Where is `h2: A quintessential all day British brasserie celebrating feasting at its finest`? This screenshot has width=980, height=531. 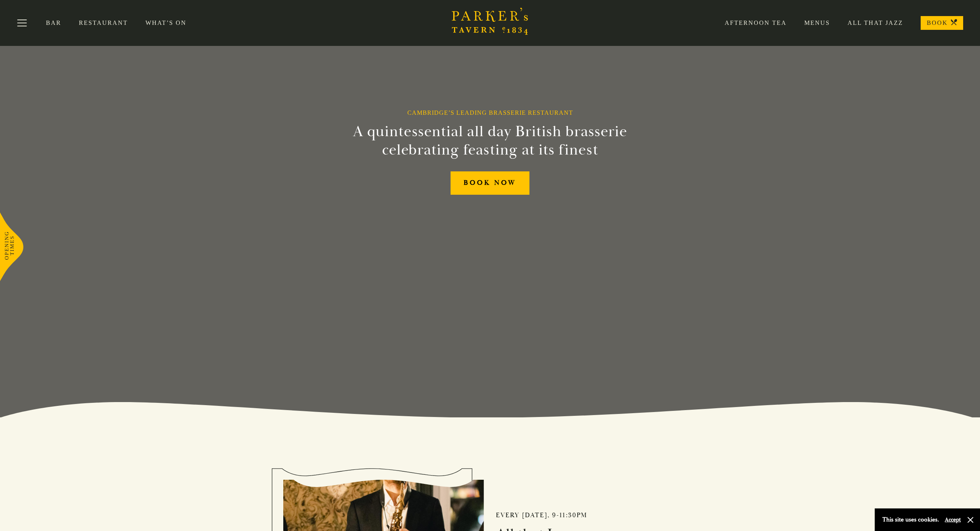
h2: A quintessential all day British brasserie celebrating feasting at its finest is located at coordinates (490, 141).